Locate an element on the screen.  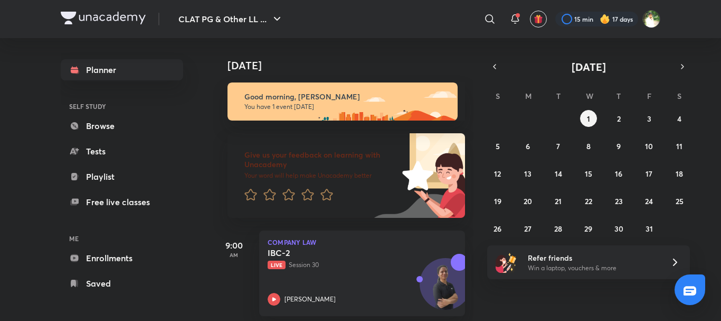
h6: ME is located at coordinates (122, 238).